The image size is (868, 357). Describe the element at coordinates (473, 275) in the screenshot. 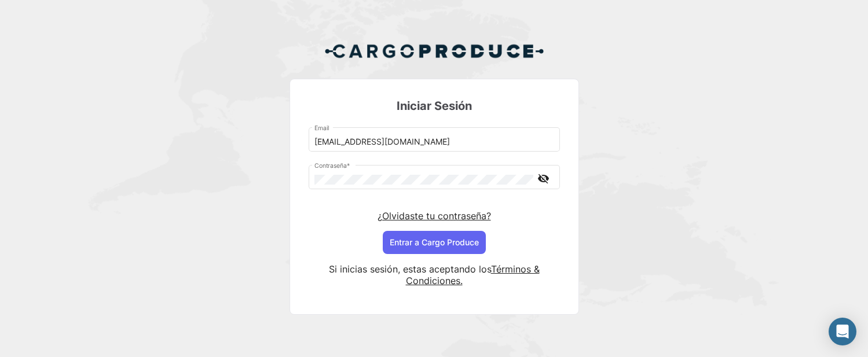

I see `a: Términos & Condiciones.` at that location.